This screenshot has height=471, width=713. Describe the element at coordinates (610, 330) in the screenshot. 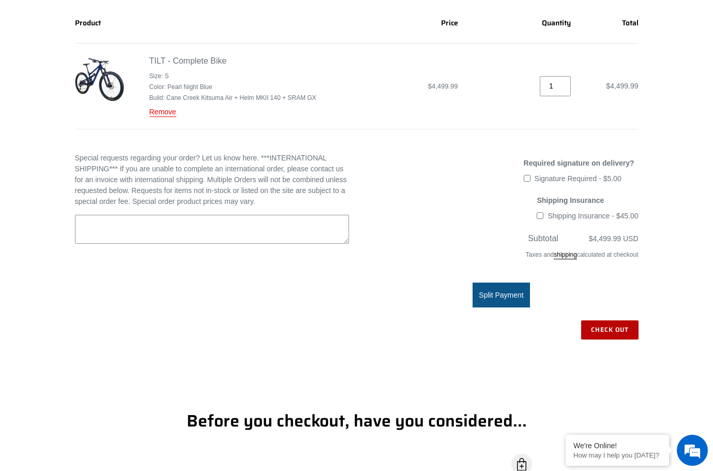

I see `input: Check out` at that location.